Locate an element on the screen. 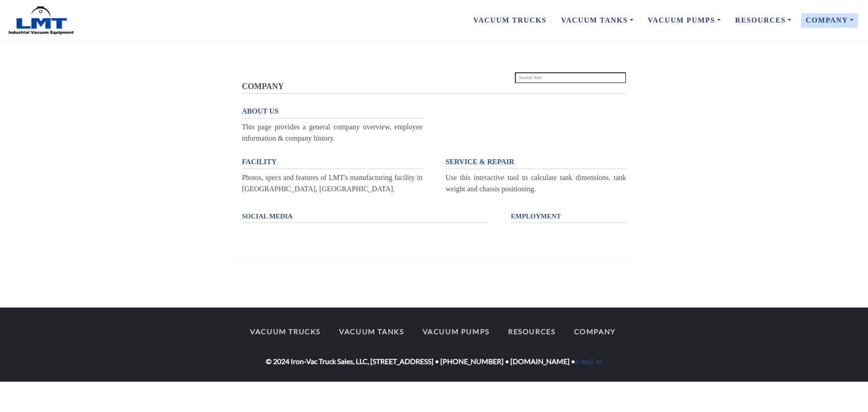 This screenshot has height=412, width=868. input: Search Site is located at coordinates (570, 78).